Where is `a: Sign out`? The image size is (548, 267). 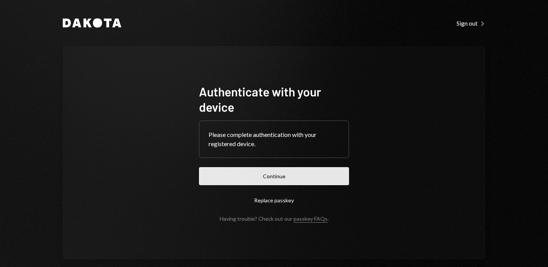 a: Sign out is located at coordinates (471, 23).